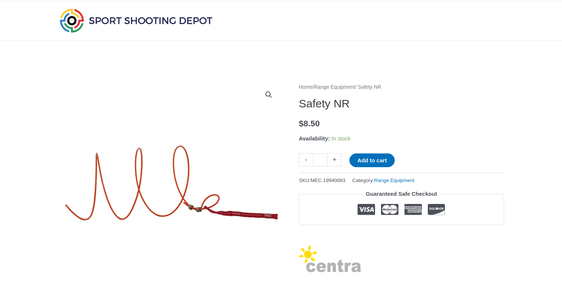  Describe the element at coordinates (328, 180) in the screenshot. I see `span: MEC.19940083` at that location.